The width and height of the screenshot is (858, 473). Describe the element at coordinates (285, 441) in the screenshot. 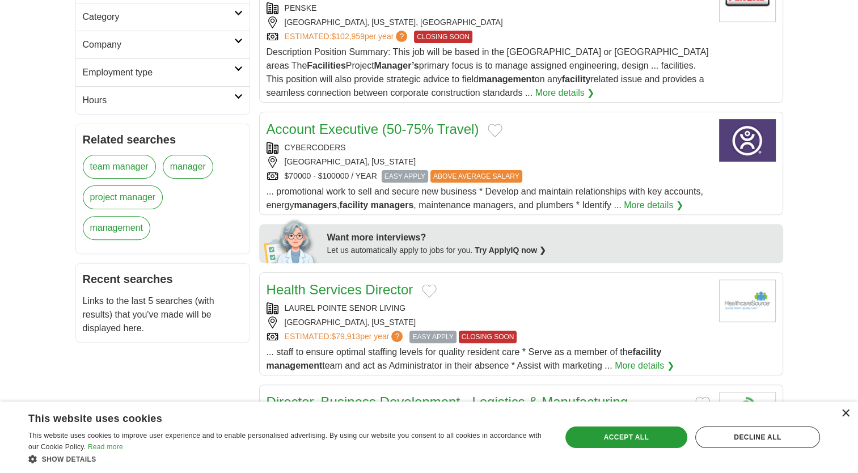

I see `span: This website uses cookies to improve user experience and to enable personalised advertising. By u...` at that location.